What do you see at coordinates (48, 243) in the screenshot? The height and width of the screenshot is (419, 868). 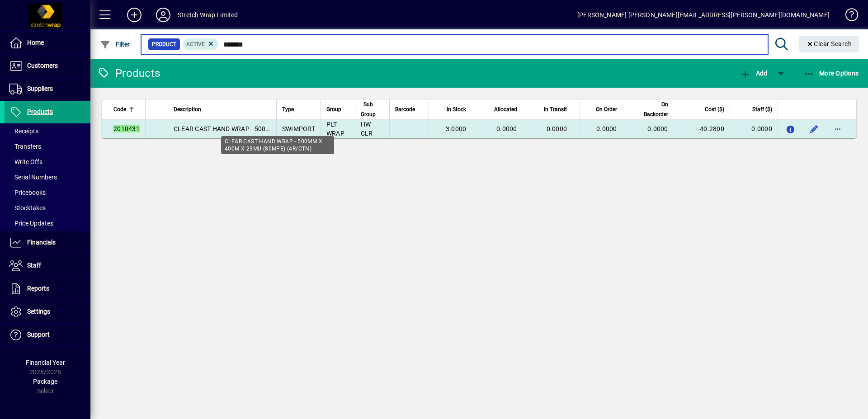 I see `a: Financials` at bounding box center [48, 243].